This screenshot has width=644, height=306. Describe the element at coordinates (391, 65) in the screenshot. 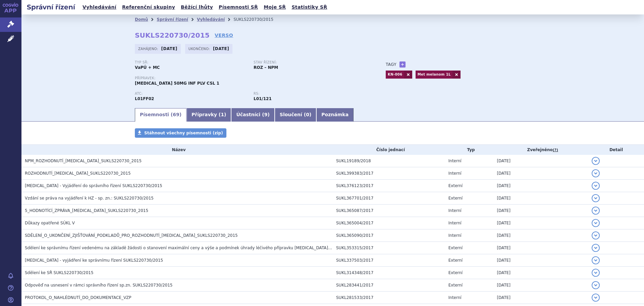

I see `h3: Tagy` at that location.